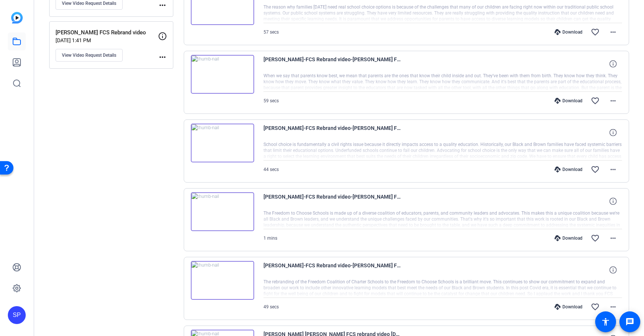 Image resolution: width=644 pixels, height=336 pixels. What do you see at coordinates (271, 32) in the screenshot?
I see `span: 57 secs` at bounding box center [271, 32].